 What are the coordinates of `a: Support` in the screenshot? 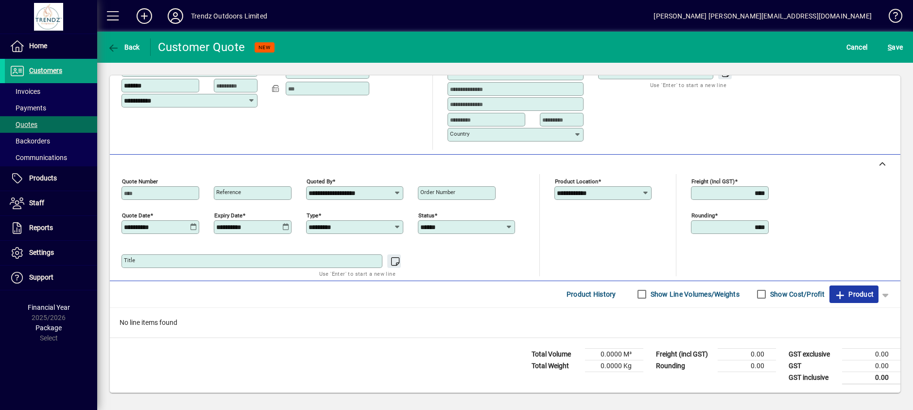 It's located at (51, 278).